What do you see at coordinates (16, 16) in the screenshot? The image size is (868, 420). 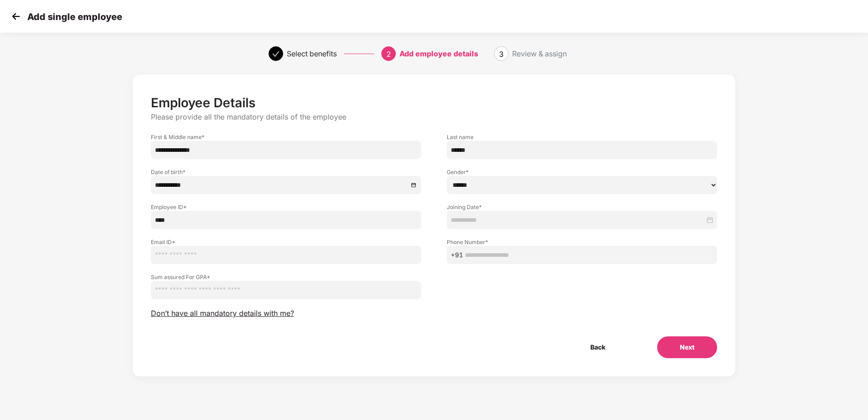 I see `img: svg+xml;base64,PHN2ZyB4bWxucz0iaHR0cDovL3d3dy53My5vcmcvMjAwMC9zdmciIHdpZHRoPSIzMCIgaGVpZ2h0PSIzMC...` at bounding box center [16, 16].